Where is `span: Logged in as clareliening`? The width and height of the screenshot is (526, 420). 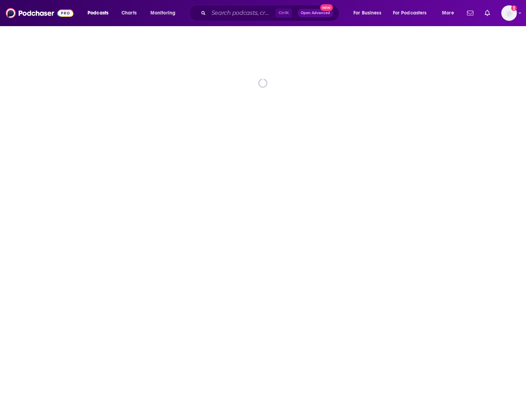 span: Logged in as clareliening is located at coordinates (509, 13).